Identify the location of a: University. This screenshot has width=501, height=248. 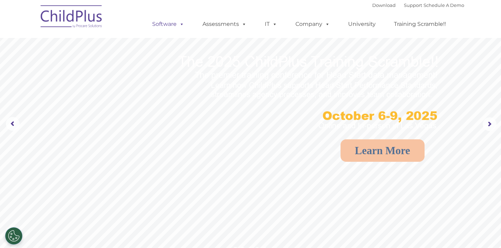
(362, 24).